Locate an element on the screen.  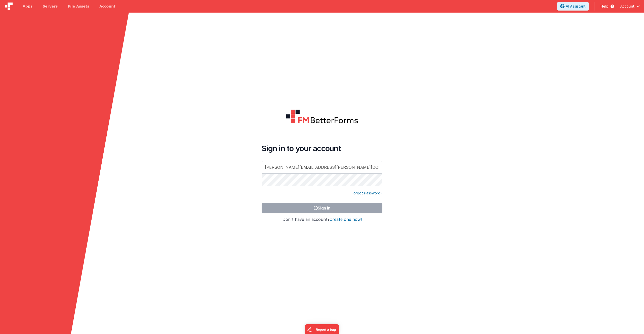
button: Sign In is located at coordinates (322, 208).